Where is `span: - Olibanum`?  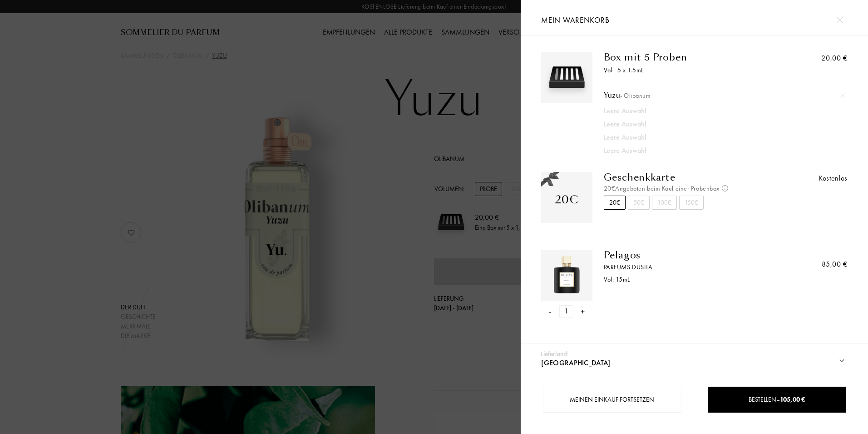
span: - Olibanum is located at coordinates (636, 96).